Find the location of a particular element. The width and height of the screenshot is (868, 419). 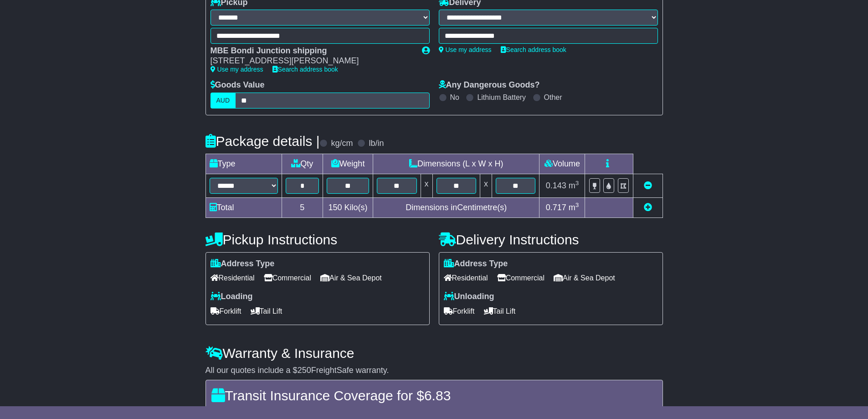

label: Unloading is located at coordinates (469, 297).